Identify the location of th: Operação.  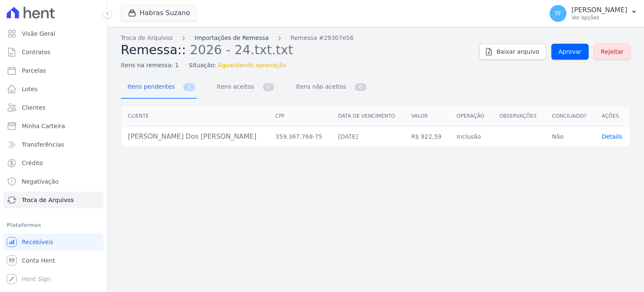
(471, 116).